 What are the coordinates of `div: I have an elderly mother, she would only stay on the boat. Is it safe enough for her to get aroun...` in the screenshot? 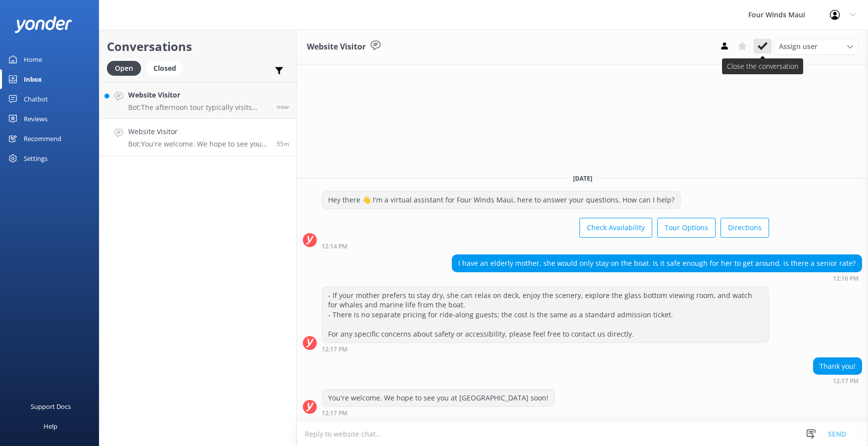 It's located at (657, 263).